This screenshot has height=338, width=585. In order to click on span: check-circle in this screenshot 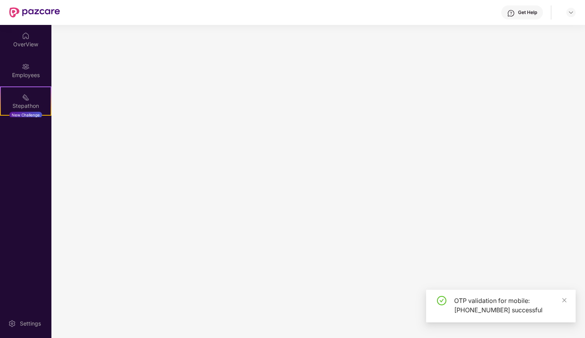, I will do `click(442, 301)`.